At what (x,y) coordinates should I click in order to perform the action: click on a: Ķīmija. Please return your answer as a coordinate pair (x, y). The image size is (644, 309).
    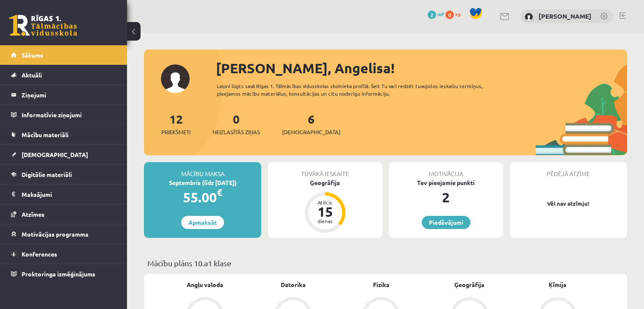
    Looking at the image, I should click on (558, 285).